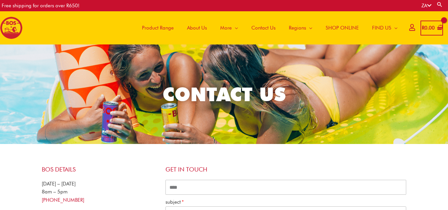 The height and width of the screenshot is (210, 448). Describe the element at coordinates (158, 28) in the screenshot. I see `a: Product Range` at that location.